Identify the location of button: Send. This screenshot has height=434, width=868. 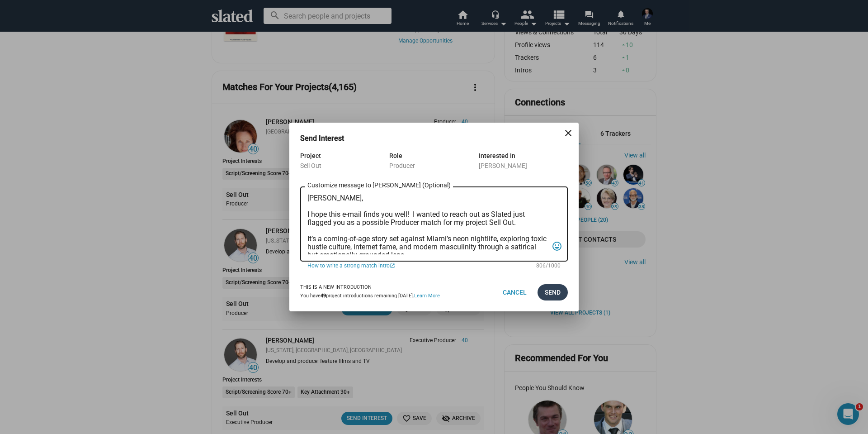
(552, 292).